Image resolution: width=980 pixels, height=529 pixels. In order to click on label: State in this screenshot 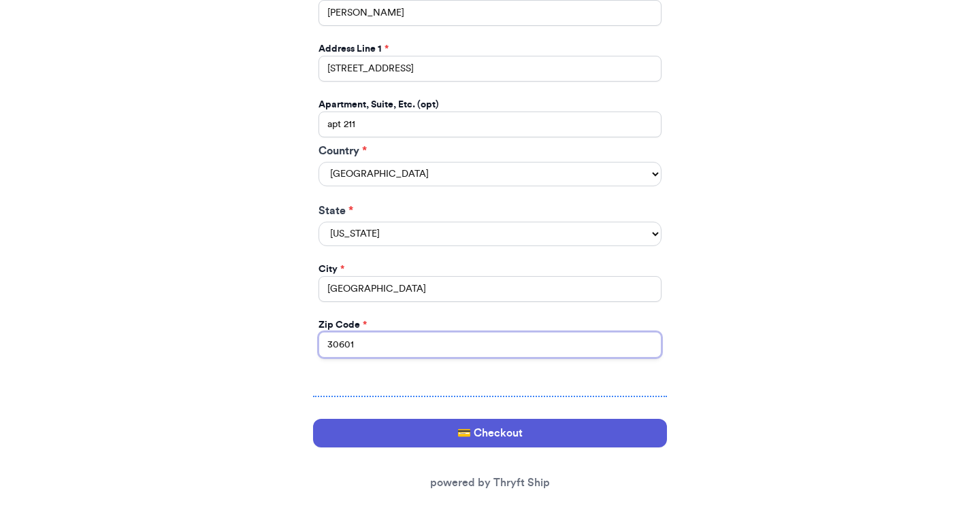, I will do `click(490, 211)`.